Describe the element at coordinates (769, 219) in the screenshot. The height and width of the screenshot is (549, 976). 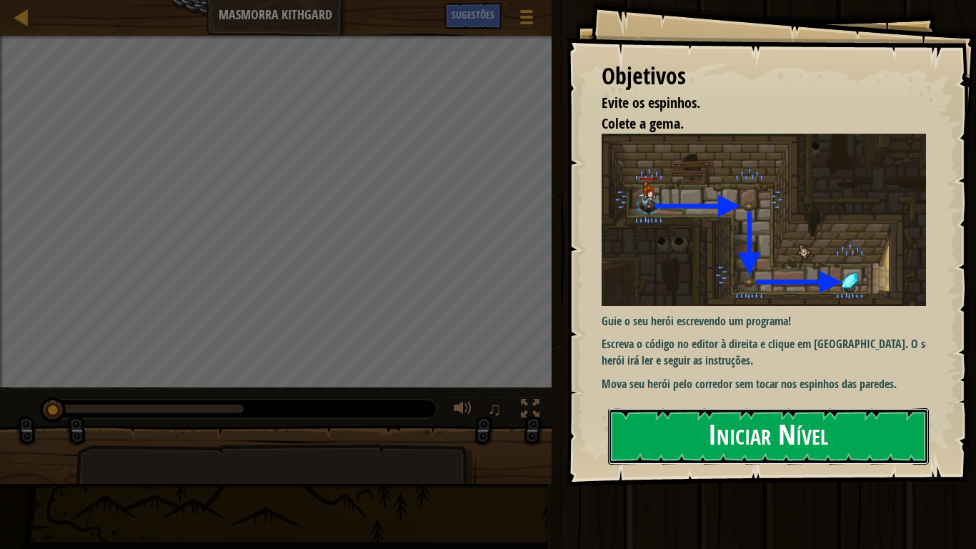
I see `img: Dungeons of kithgard` at that location.